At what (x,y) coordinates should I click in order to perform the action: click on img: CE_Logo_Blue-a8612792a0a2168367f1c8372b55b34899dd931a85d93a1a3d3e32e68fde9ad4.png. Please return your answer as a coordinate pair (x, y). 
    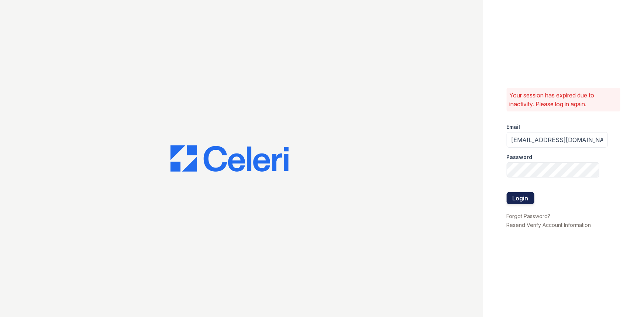
    Looking at the image, I should click on (230, 159).